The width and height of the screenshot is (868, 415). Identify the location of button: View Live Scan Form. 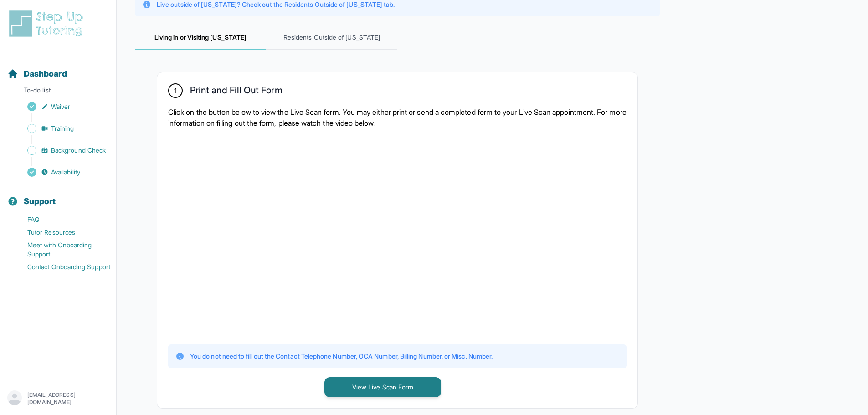
(383, 387).